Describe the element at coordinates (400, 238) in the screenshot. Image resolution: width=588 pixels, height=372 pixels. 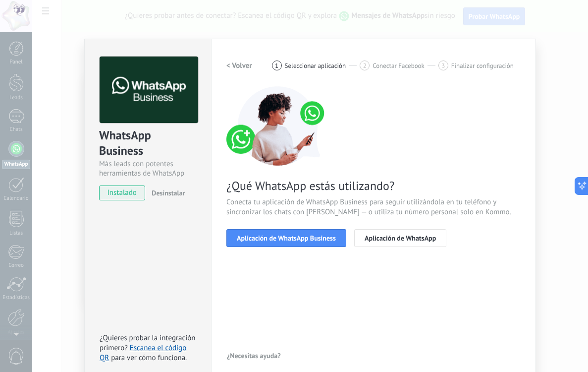
I see `span: Aplicación de WhatsApp` at that location.